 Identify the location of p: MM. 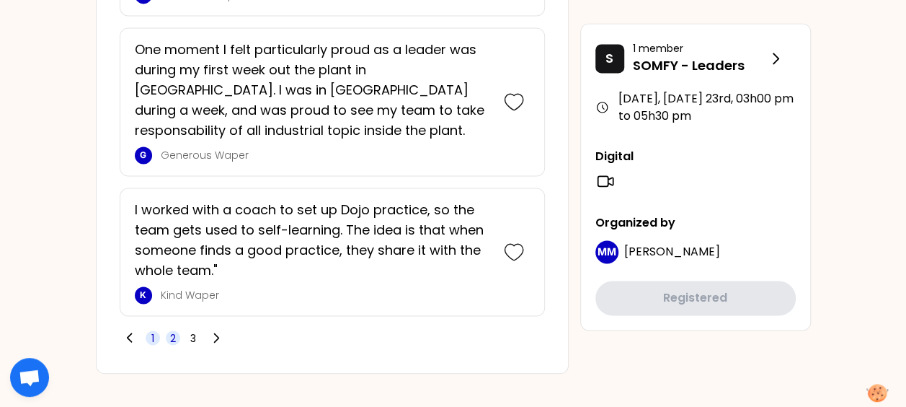
(607, 252).